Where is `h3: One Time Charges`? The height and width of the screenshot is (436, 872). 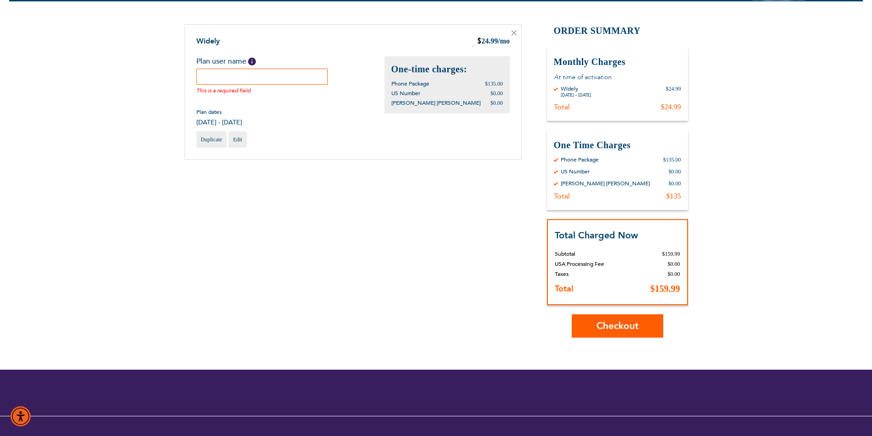
h3: One Time Charges is located at coordinates (617, 145).